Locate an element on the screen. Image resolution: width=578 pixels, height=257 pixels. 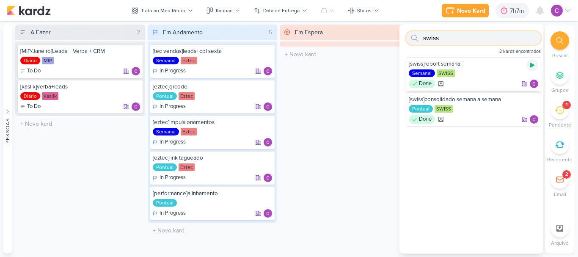
input: Busque por kardz is located at coordinates (473, 38).